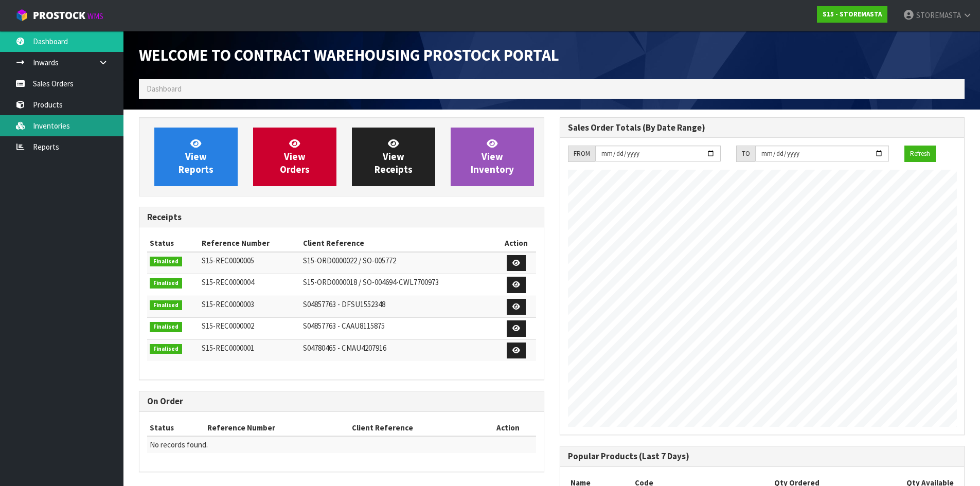 Image resolution: width=980 pixels, height=486 pixels. What do you see at coordinates (393, 156) in the screenshot?
I see `span: View Receipts` at bounding box center [393, 156].